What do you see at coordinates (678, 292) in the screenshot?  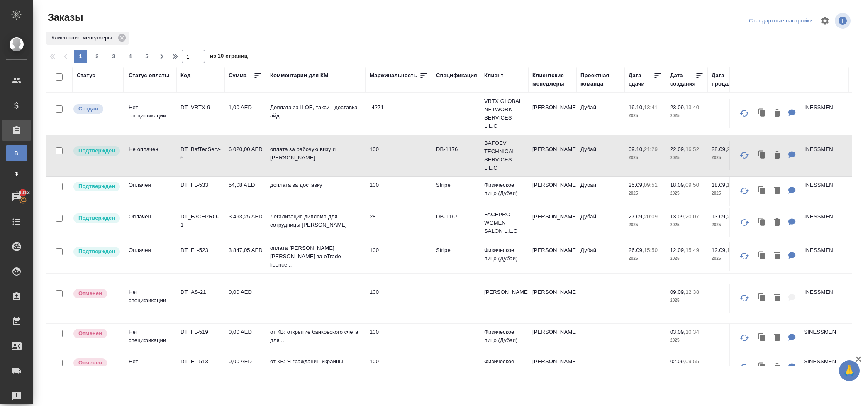 I see `p: 09.09,` at bounding box center [678, 292].